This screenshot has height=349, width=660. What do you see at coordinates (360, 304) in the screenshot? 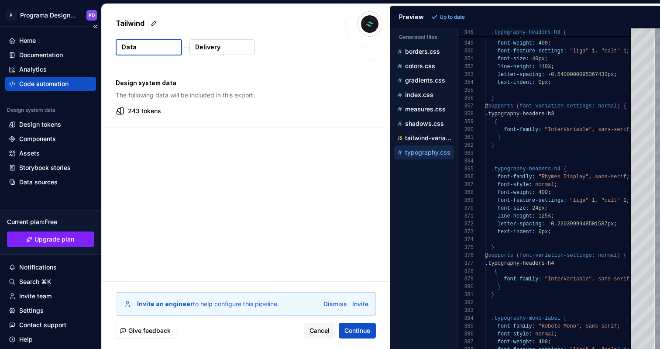
I see `div: Invite` at bounding box center [360, 304].